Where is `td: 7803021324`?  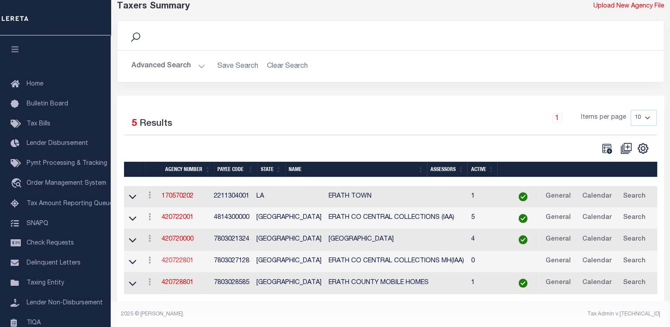
td: 7803021324 is located at coordinates (232, 240).